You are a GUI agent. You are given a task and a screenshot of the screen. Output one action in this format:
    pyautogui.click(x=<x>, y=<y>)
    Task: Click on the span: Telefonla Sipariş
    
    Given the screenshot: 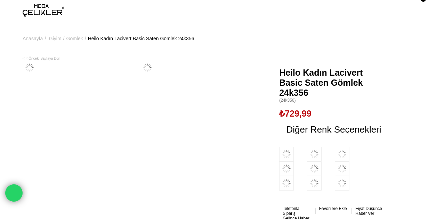 What is the action you would take?
    pyautogui.click(x=297, y=211)
    